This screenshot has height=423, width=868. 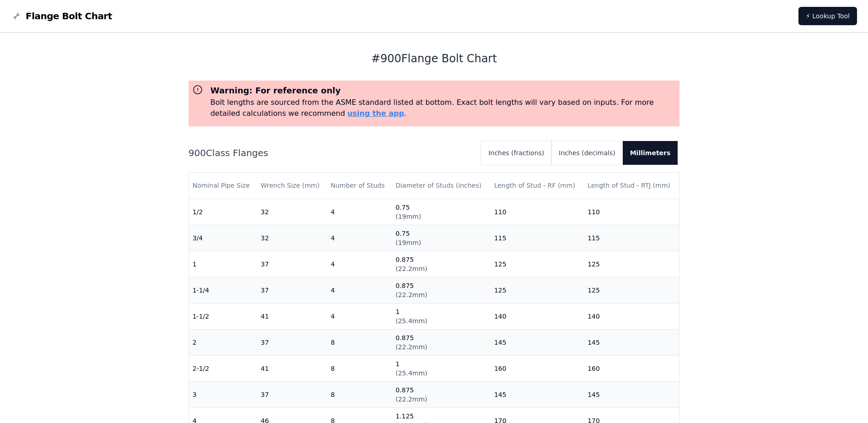 I want to click on th: Nominal Pipe Size, so click(x=223, y=186).